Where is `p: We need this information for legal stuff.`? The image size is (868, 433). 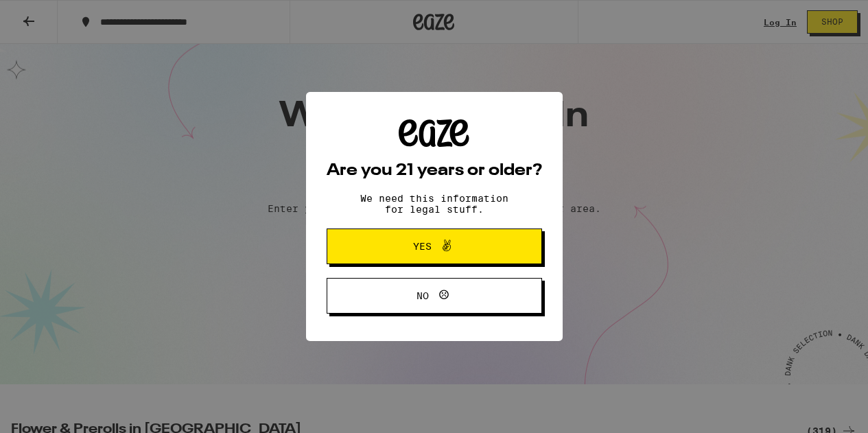 p: We need this information for legal stuff. is located at coordinates (434, 204).